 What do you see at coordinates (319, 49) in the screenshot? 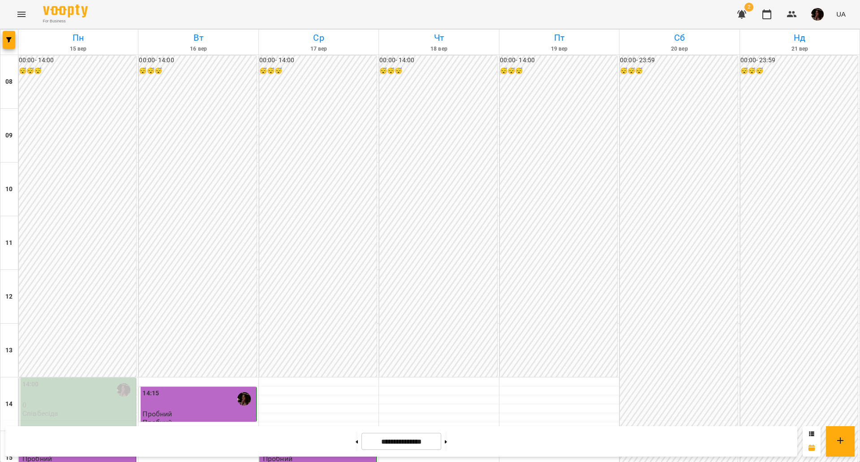
I see `h6: 17 вер` at bounding box center [319, 49].